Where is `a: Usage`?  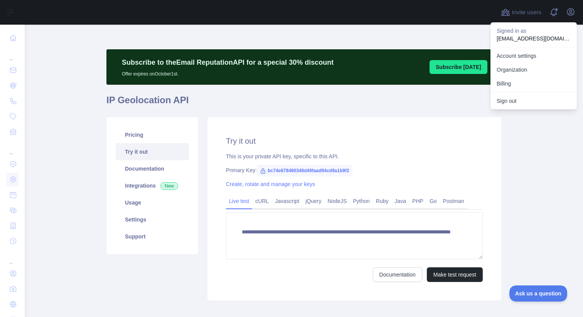 a: Usage is located at coordinates (152, 203).